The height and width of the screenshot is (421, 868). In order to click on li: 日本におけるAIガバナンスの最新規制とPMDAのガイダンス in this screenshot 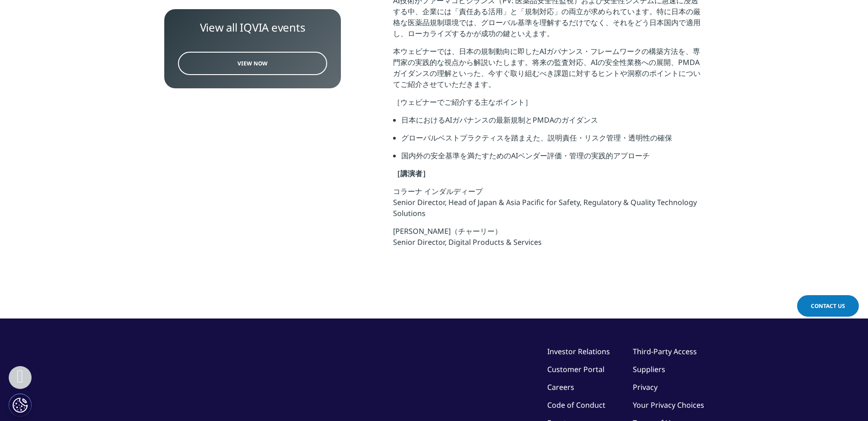, I will do `click(553, 123)`.